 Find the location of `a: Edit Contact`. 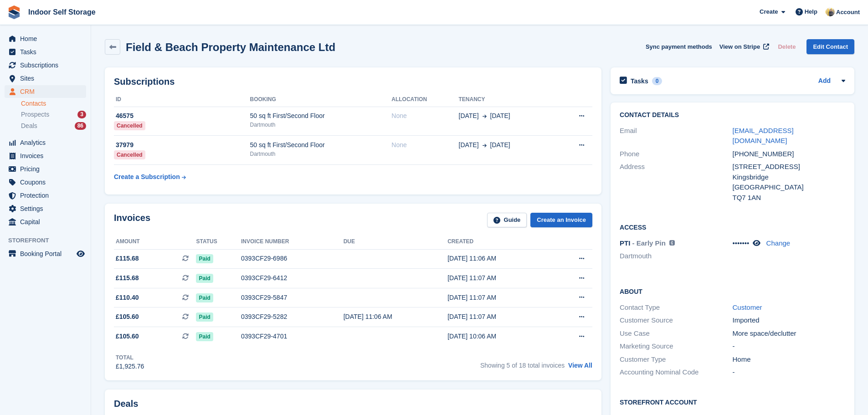

a: Edit Contact is located at coordinates (830, 46).